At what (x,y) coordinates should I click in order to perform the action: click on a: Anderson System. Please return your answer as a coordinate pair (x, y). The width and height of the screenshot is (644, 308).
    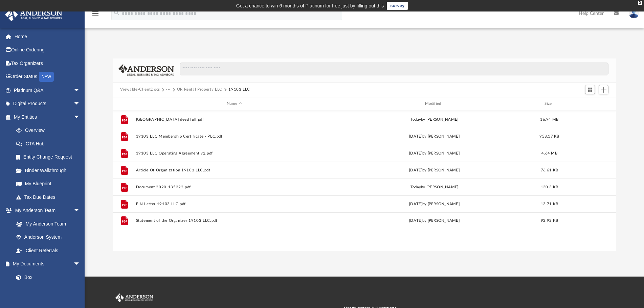
    Looking at the image, I should click on (48, 237).